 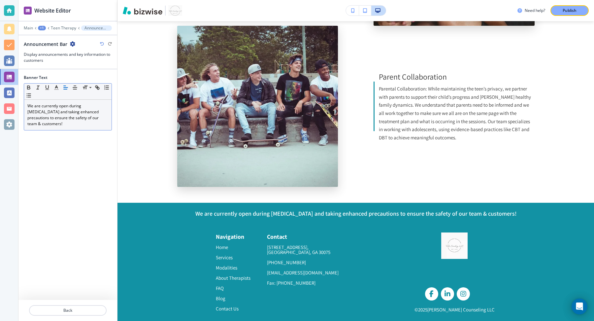 I want to click on div: Social media account for Facebook, so click(x=431, y=293).